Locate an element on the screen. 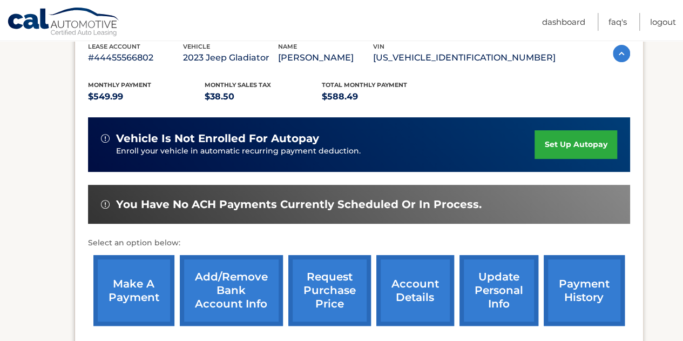  p: $588.49 is located at coordinates (380, 97).